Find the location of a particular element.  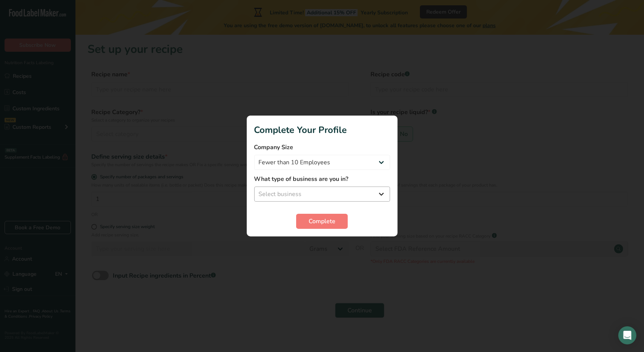

button: Complete is located at coordinates (322, 221).